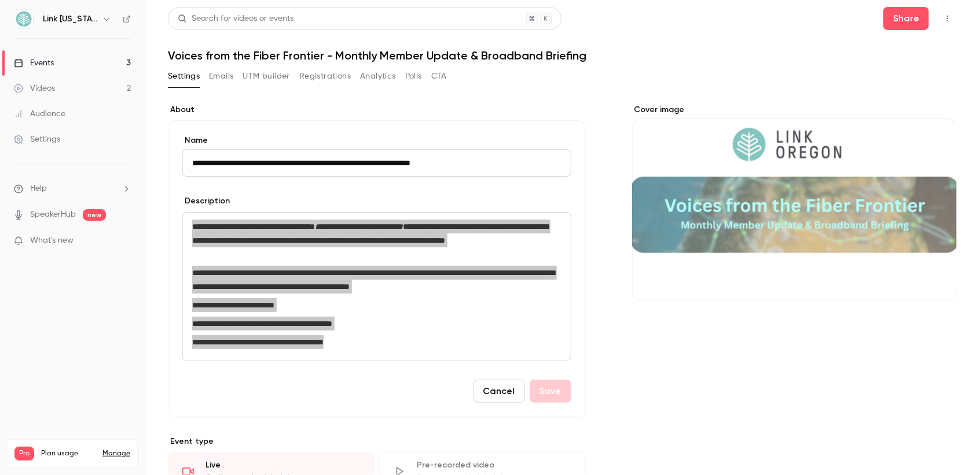 The height and width of the screenshot is (475, 980). What do you see at coordinates (221, 76) in the screenshot?
I see `button: Emails` at bounding box center [221, 76].